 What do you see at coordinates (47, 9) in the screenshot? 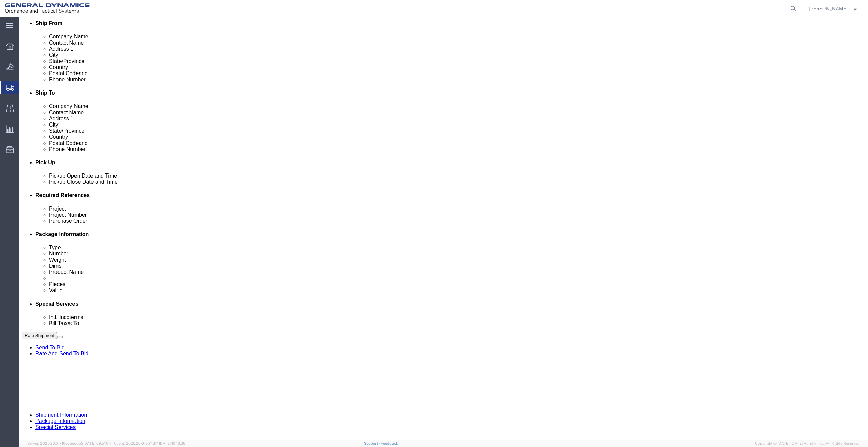
I see `img: logo` at bounding box center [47, 9].